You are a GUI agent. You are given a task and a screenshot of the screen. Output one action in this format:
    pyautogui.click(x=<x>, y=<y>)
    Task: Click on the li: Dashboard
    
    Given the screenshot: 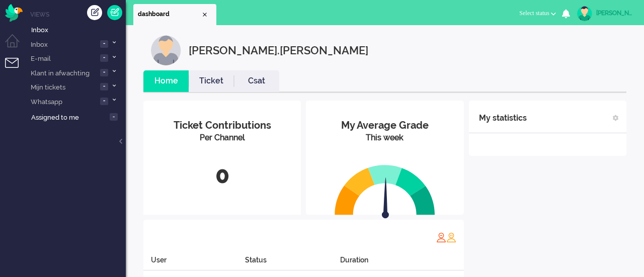 What is the action you would take?
    pyautogui.click(x=174, y=14)
    